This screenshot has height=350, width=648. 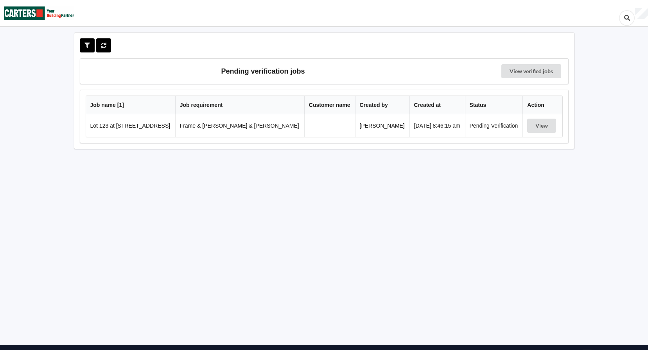 What do you see at coordinates (542, 126) in the screenshot?
I see `button: View` at bounding box center [542, 126].